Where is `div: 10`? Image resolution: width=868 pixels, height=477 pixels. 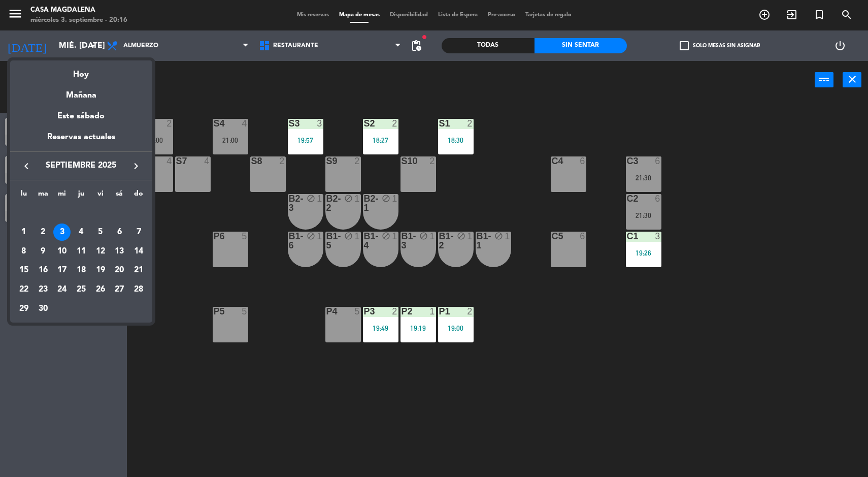 div: 10 is located at coordinates (62, 251).